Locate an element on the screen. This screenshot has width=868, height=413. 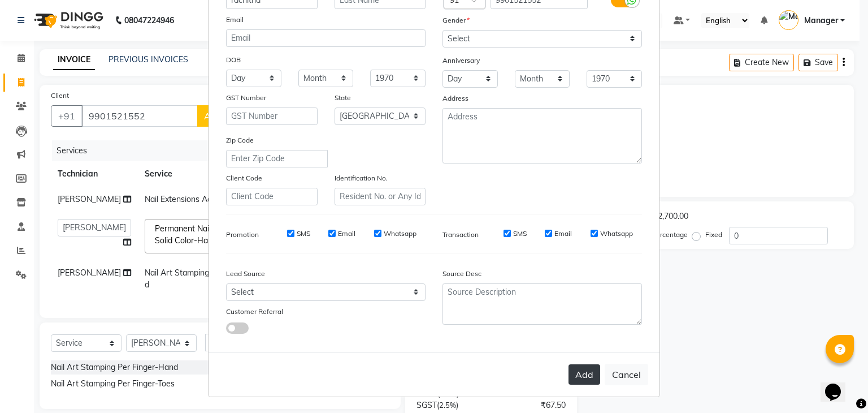
label: DOB is located at coordinates (233, 60).